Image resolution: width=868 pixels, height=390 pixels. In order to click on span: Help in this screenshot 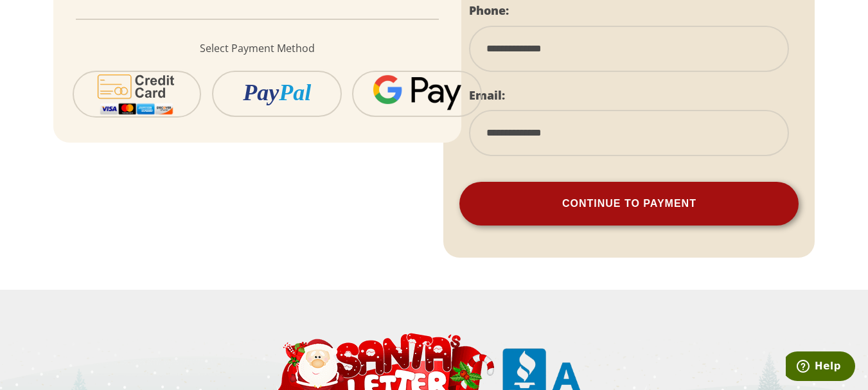, I will do `click(42, 15)`.